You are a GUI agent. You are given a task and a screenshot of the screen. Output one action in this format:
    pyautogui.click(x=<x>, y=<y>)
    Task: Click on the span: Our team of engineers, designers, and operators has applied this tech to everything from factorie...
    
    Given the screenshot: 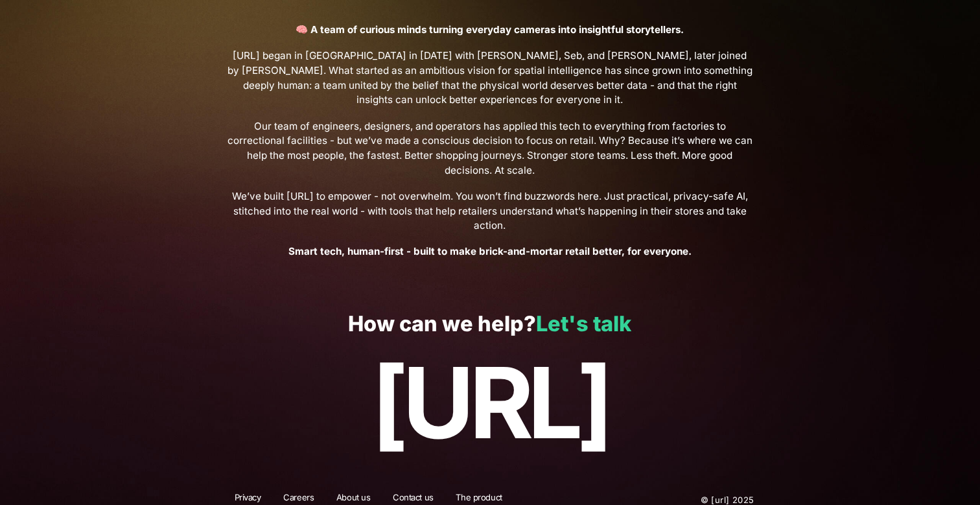 What is the action you would take?
    pyautogui.click(x=490, y=148)
    